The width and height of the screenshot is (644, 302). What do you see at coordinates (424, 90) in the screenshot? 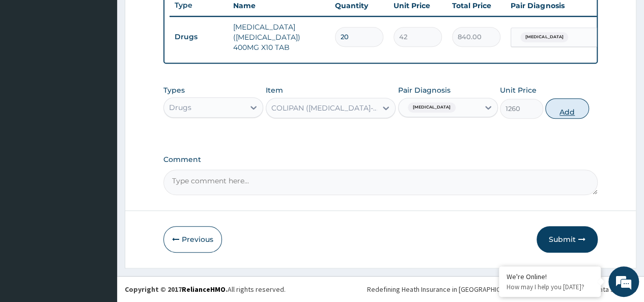
I see `label: Pair Diagnosis` at bounding box center [424, 90].